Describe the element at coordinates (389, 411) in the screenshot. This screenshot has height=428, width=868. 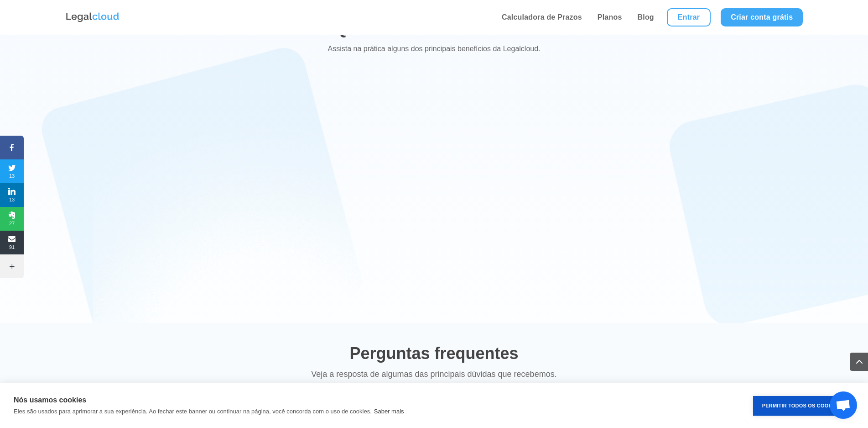
I see `a: Saber mais` at that location.